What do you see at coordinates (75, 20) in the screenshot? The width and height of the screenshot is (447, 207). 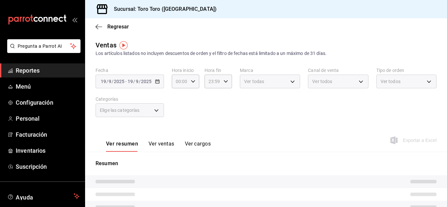 I see `button: open_drawer_menu` at bounding box center [75, 20].